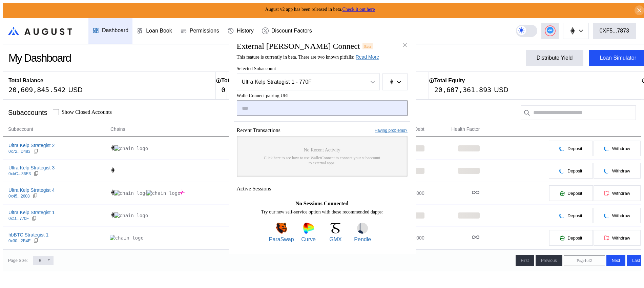  Describe the element at coordinates (358, 9) in the screenshot. I see `a: Check it out here` at that location.